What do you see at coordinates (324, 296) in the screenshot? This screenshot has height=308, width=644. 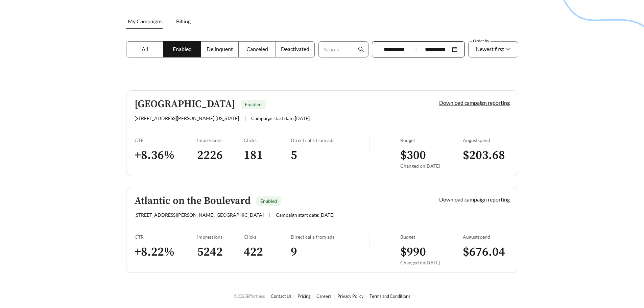 I see `a: Careers` at bounding box center [324, 296].